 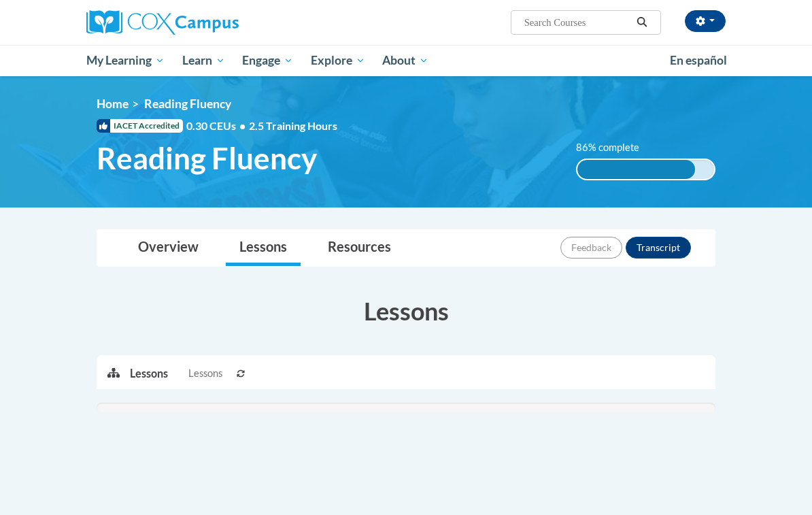 I want to click on div: Main menu, so click(x=406, y=60).